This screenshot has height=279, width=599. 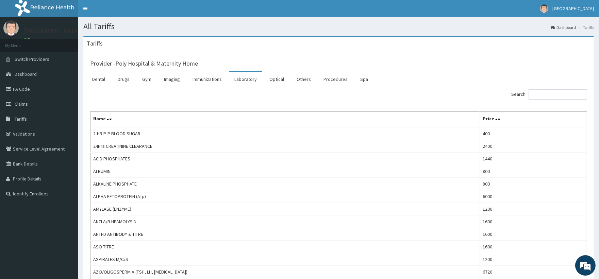 What do you see at coordinates (32, 39) in the screenshot?
I see `a: Online` at bounding box center [32, 39].